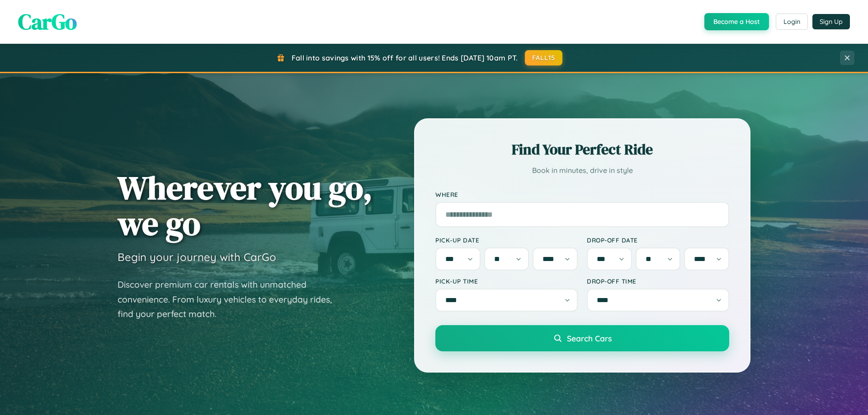 The height and width of the screenshot is (415, 868). I want to click on label: Pick-up Date, so click(506, 240).